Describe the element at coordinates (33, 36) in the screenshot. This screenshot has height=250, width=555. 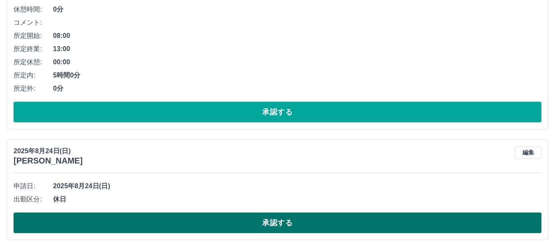
I see `span: 所定開始:` at that location.